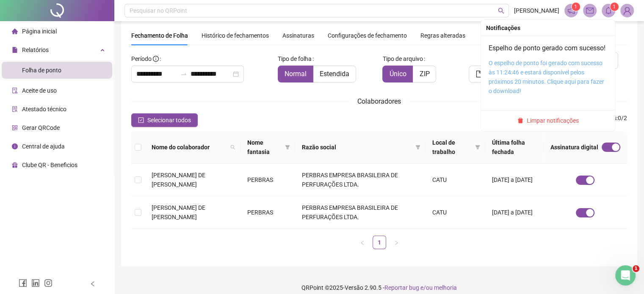 This screenshot has height=294, width=644. What do you see at coordinates (141, 120) in the screenshot?
I see `span: check-square` at bounding box center [141, 120].